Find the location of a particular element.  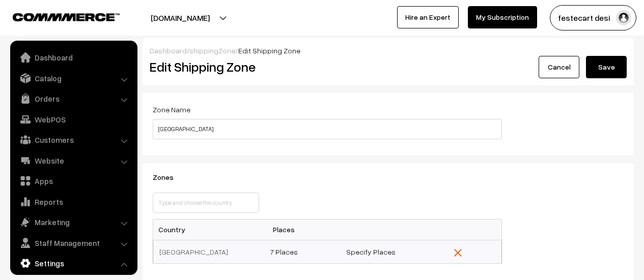

img: user is located at coordinates (624, 18).